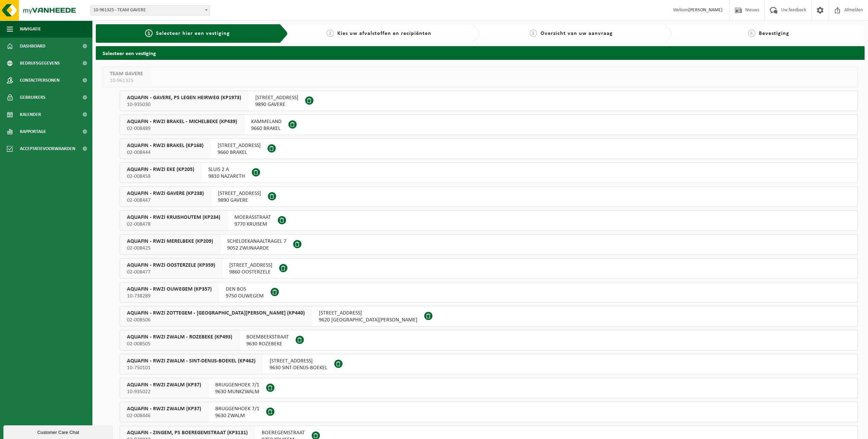 This screenshot has width=868, height=439. I want to click on span: 9770 KRUISEM, so click(252, 224).